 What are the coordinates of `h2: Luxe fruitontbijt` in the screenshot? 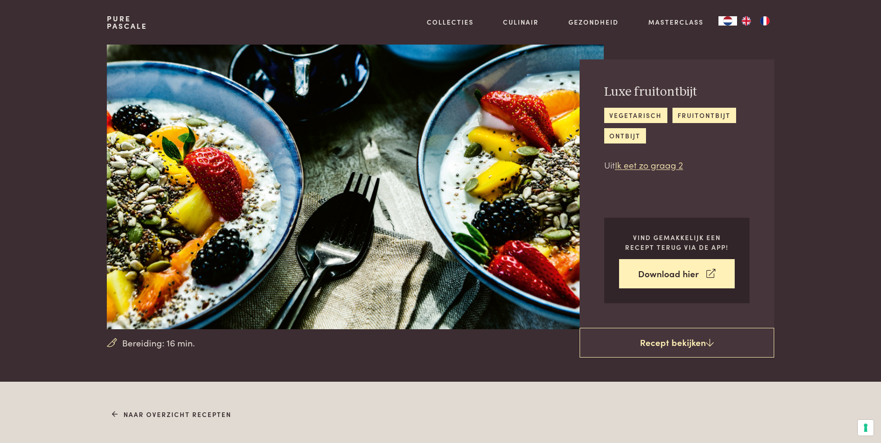 It's located at (677, 92).